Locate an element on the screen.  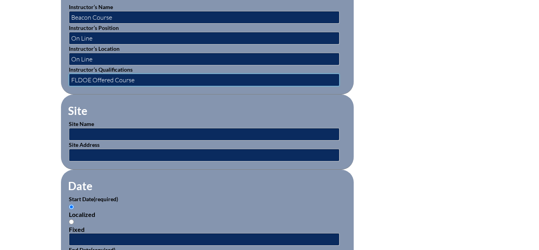
input: Localized is located at coordinates (71, 206).